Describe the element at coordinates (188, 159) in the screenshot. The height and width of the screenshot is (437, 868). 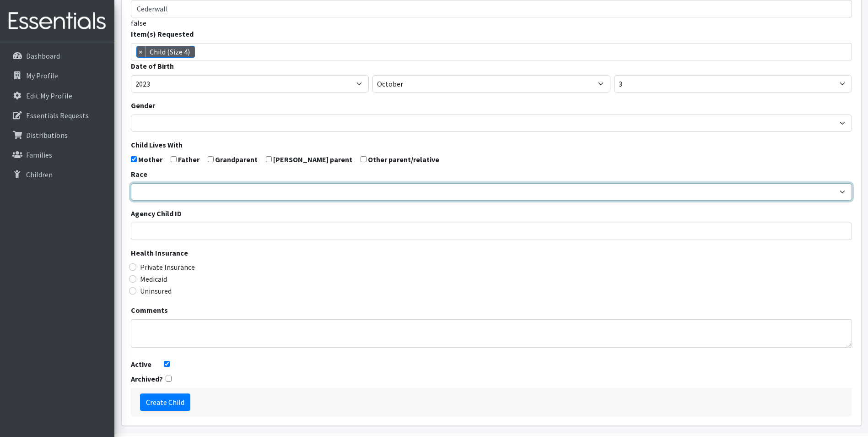
I see `label: Father` at that location.